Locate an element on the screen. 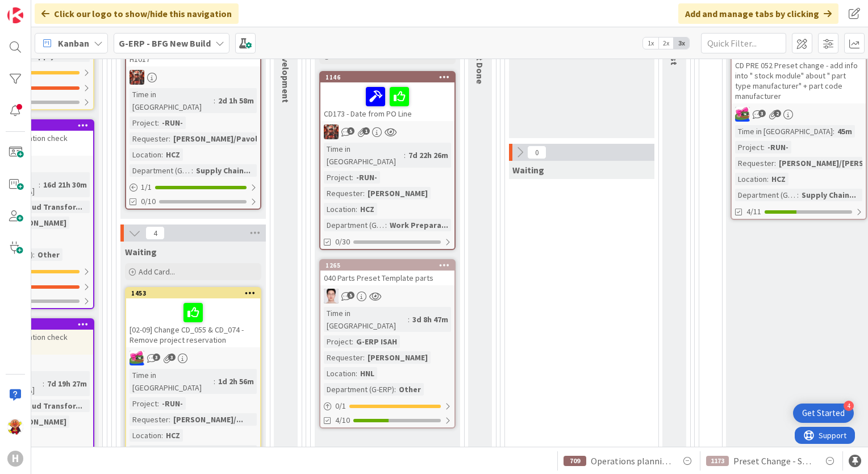 The width and height of the screenshot is (868, 474). div: CD PRE 052 Preset change - add info into " stock module" about " part type manufacturer" + part c... is located at coordinates (799, 81).